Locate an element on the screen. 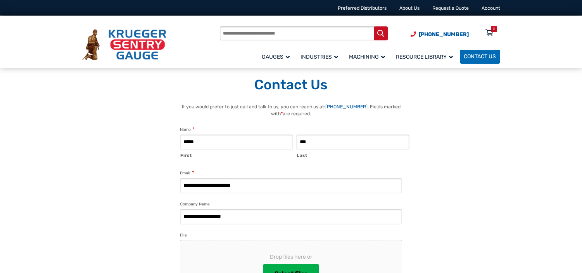 Image resolution: width=582 pixels, height=273 pixels. span: Contact Us is located at coordinates (480, 57).